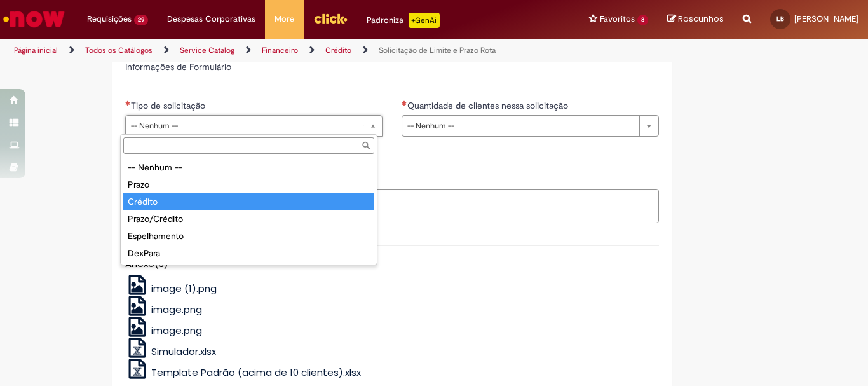 The width and height of the screenshot is (868, 386). Describe the element at coordinates (248, 185) in the screenshot. I see `div: Prazo` at that location.